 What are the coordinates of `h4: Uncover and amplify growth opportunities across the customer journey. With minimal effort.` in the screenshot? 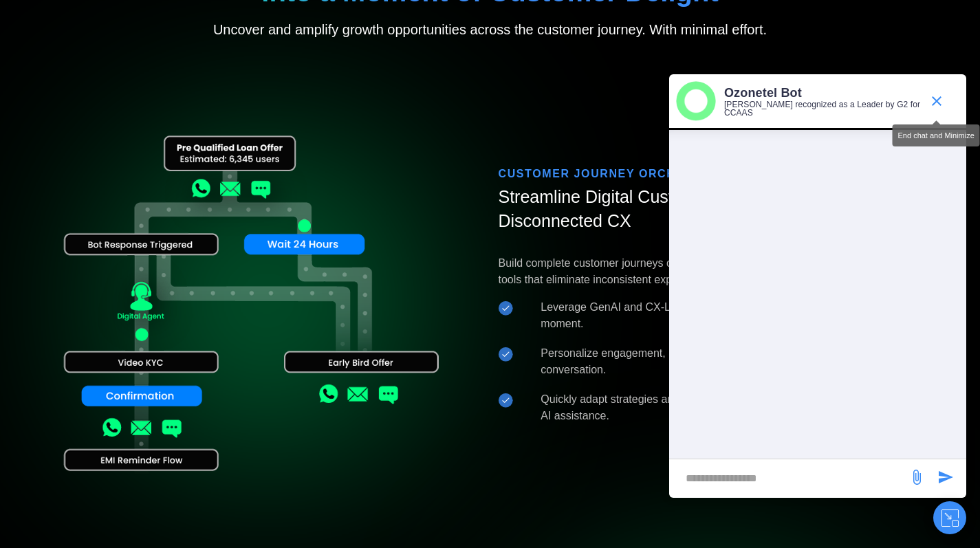 It's located at (490, 29).